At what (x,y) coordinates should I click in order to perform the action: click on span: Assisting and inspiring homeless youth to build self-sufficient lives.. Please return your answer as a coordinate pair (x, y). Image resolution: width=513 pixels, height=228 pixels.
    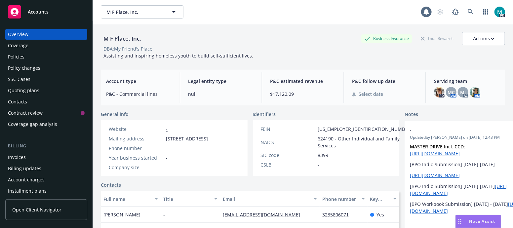
    Looking at the image, I should click on (178, 55).